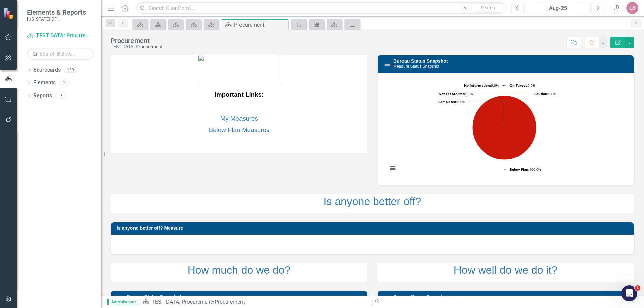 This screenshot has height=308, width=644. I want to click on div: TEST DATA: Procurement, so click(137, 46).